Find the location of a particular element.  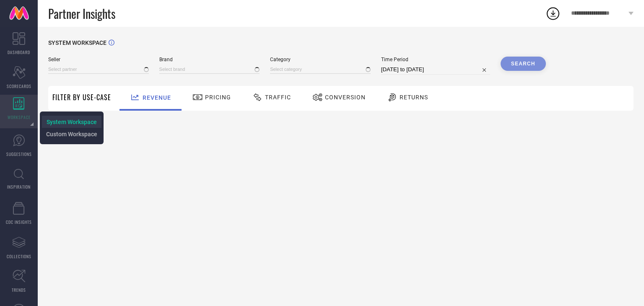

span: Traffic is located at coordinates (278, 97).